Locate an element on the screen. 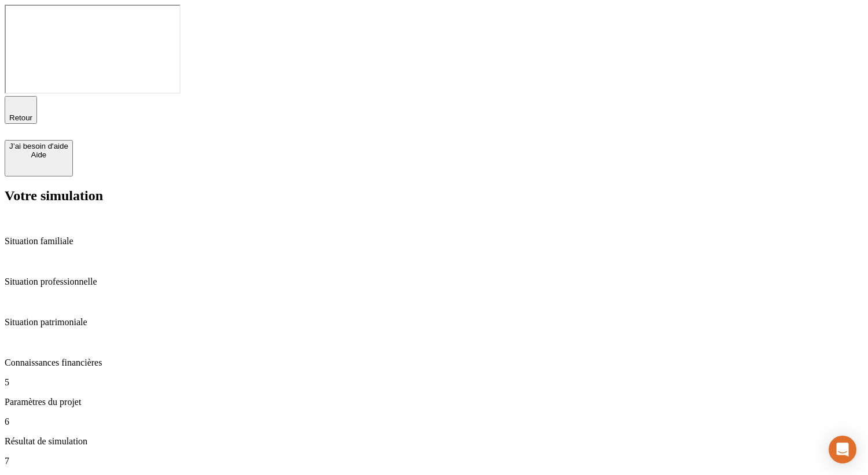  span: Retour is located at coordinates (21, 117).